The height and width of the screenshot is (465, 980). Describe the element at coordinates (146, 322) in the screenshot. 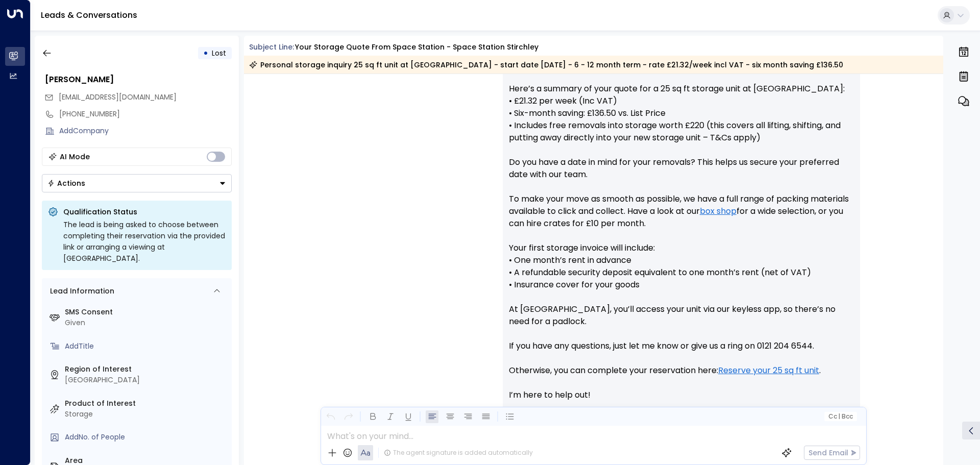

I see `div: Given` at that location.